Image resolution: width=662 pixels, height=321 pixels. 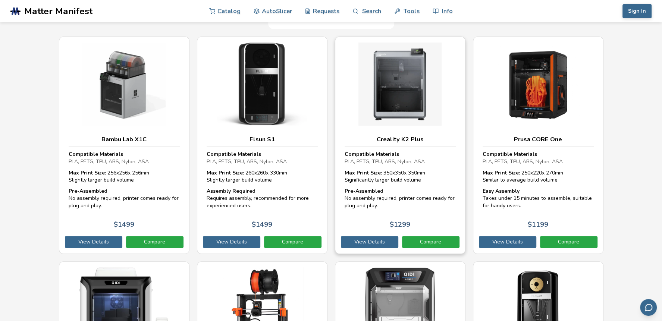 I want to click on p: $ 1199, so click(x=538, y=224).